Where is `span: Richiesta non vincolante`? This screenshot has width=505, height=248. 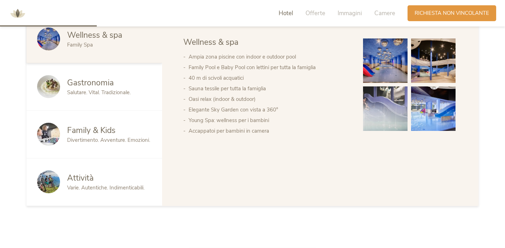
span: Richiesta non vincolante is located at coordinates (452, 13).